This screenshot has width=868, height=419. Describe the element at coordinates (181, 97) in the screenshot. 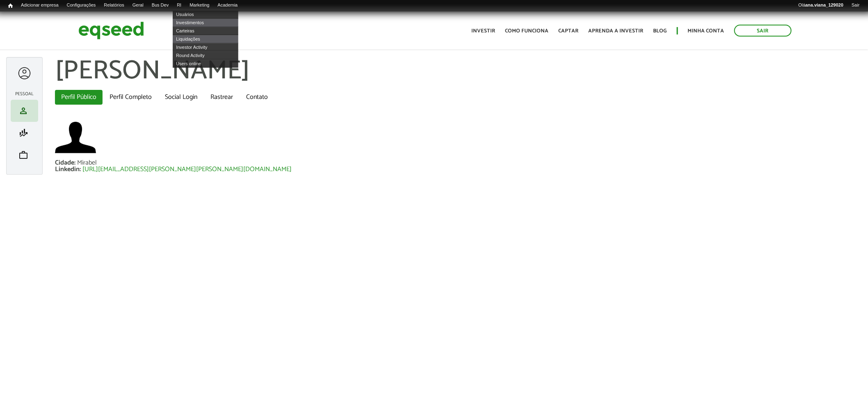

I see `a: Social Login` at that location.